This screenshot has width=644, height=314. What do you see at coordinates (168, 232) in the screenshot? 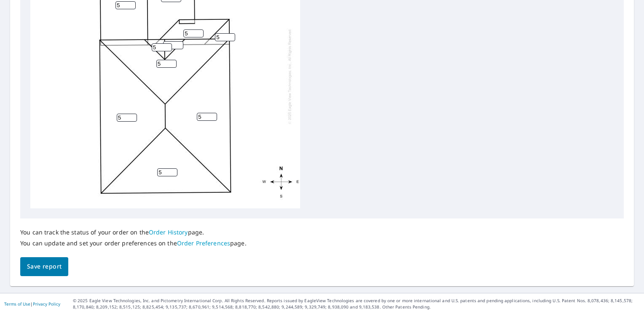
I see `a: Order History` at bounding box center [168, 232].